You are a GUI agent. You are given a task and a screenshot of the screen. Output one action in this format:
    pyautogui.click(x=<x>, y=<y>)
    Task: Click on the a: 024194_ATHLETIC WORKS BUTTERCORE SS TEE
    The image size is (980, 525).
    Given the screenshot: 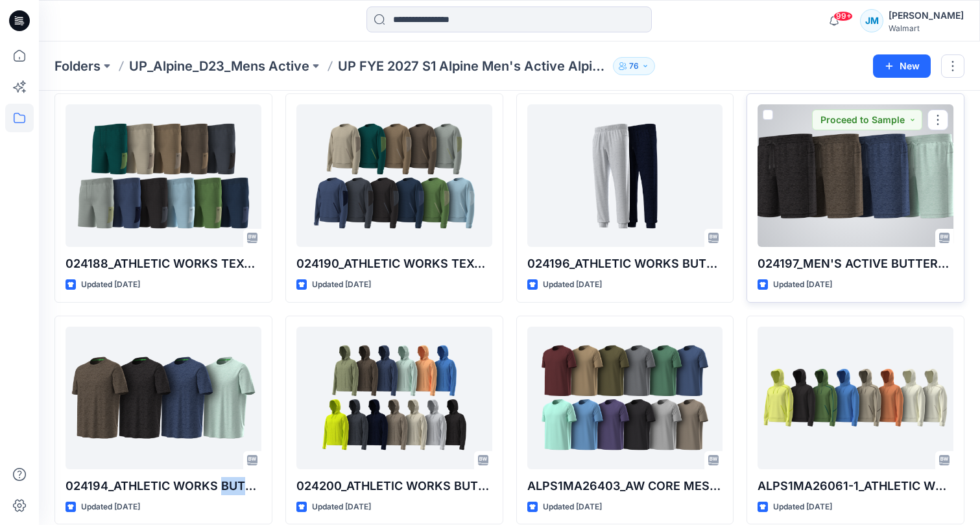 What is the action you would take?
    pyautogui.click(x=164, y=398)
    